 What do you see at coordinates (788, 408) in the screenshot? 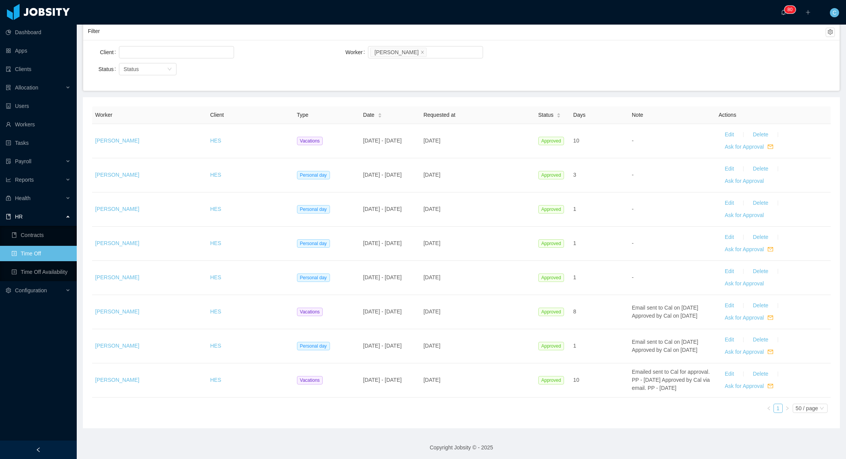
I see `li: Next Page` at bounding box center [788, 408].